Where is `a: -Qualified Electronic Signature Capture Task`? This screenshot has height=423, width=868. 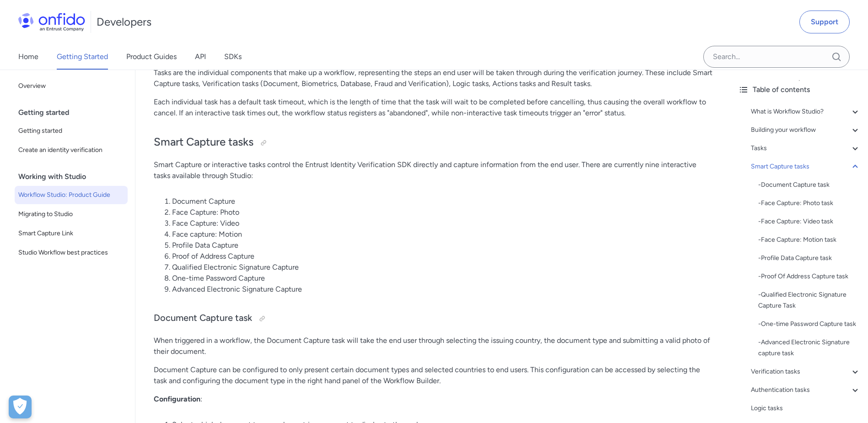
a: -Qualified Electronic Signature Capture Task is located at coordinates (810, 300).